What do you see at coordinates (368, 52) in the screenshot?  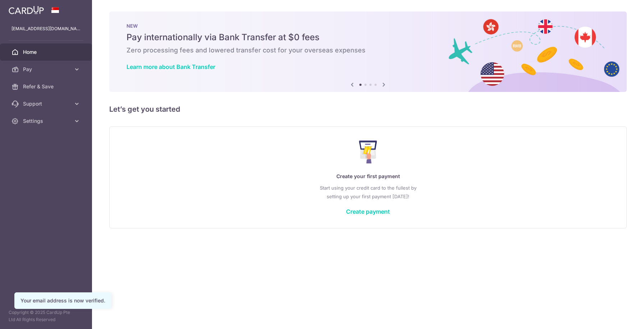 I see `img: Bank transfer banner` at bounding box center [368, 52].